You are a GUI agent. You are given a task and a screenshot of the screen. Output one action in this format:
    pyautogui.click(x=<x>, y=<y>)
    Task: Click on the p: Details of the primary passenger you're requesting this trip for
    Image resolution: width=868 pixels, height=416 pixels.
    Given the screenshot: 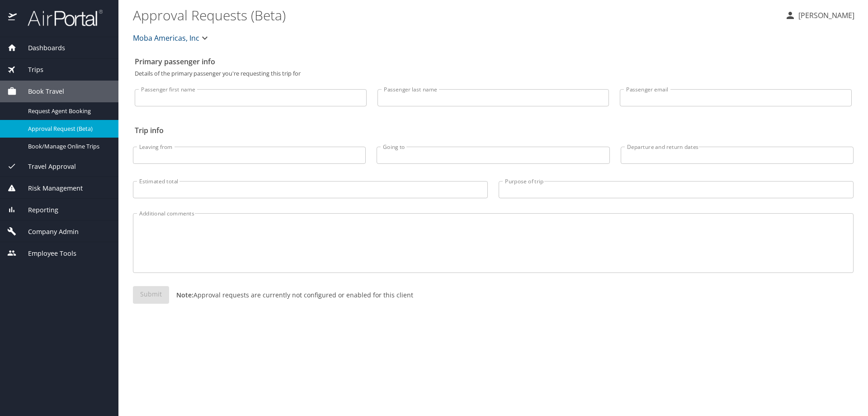 What is the action you would take?
    pyautogui.click(x=493, y=73)
    